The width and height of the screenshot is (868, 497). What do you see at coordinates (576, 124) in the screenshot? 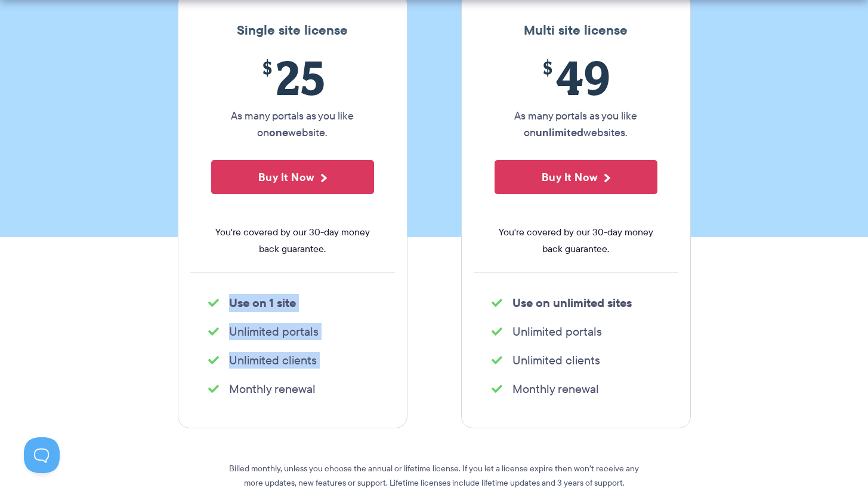
I see `p: As many portals as you like on websites.` at bounding box center [576, 124].